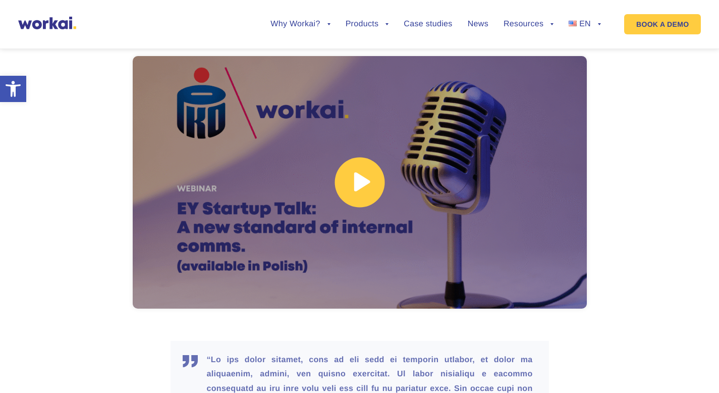 This screenshot has width=719, height=393. Describe the element at coordinates (528, 24) in the screenshot. I see `a: Resources` at that location.